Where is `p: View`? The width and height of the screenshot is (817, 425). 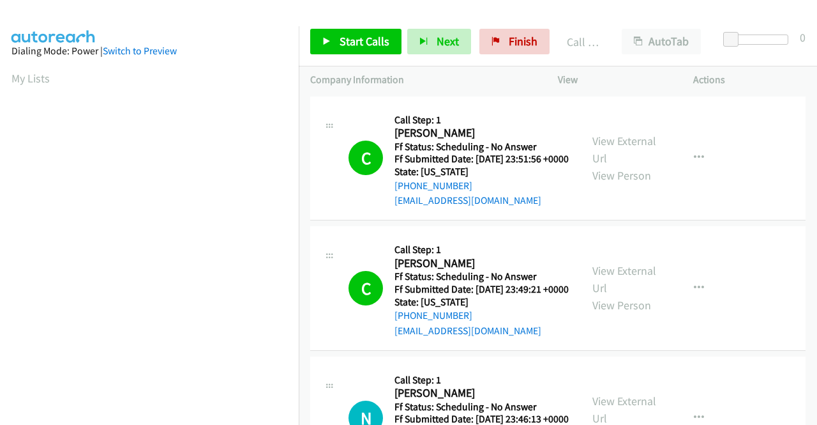 p: View is located at coordinates (614, 80).